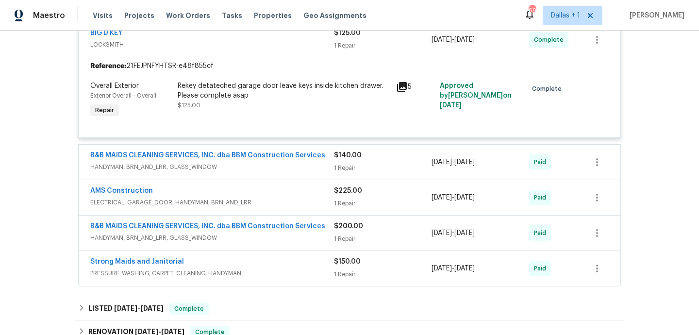  I want to click on span: $200.00, so click(348, 226).